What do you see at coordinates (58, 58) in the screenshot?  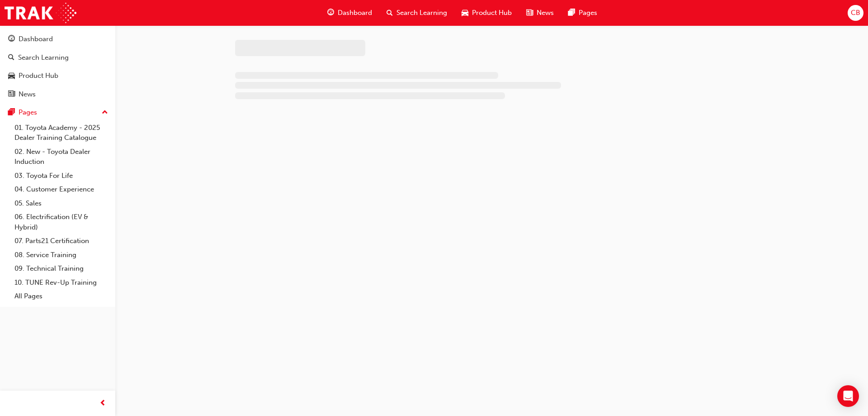 I see `a: Search Learning` at bounding box center [58, 58].